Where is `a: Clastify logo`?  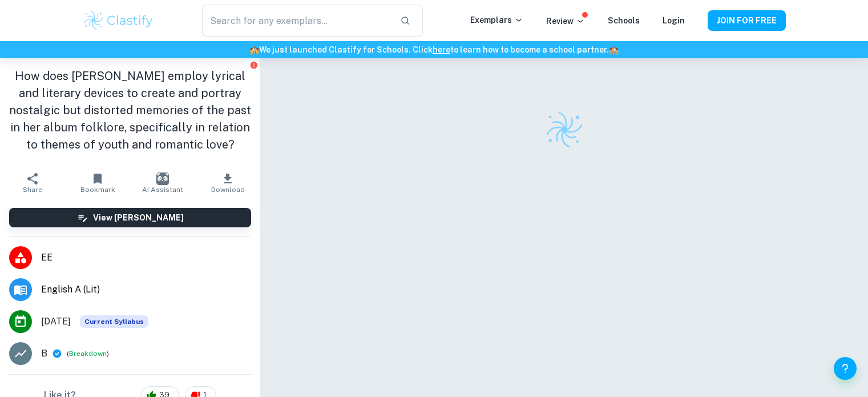 a: Clastify logo is located at coordinates (119, 21).